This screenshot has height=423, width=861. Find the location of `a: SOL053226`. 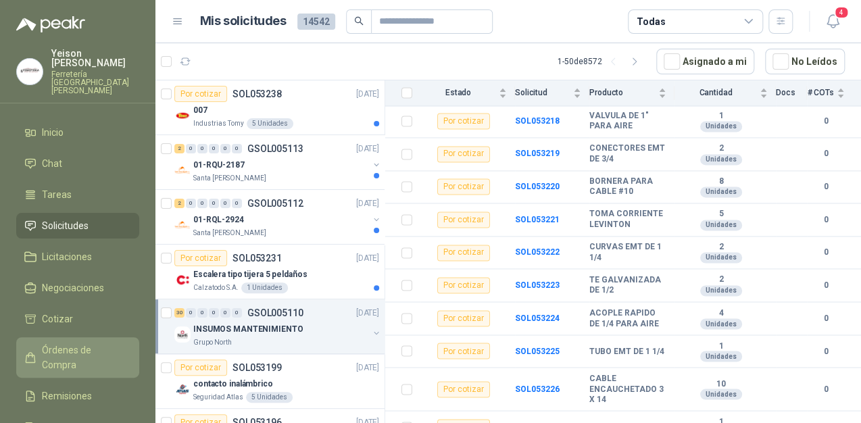

a: SOL053226 is located at coordinates (537, 388).